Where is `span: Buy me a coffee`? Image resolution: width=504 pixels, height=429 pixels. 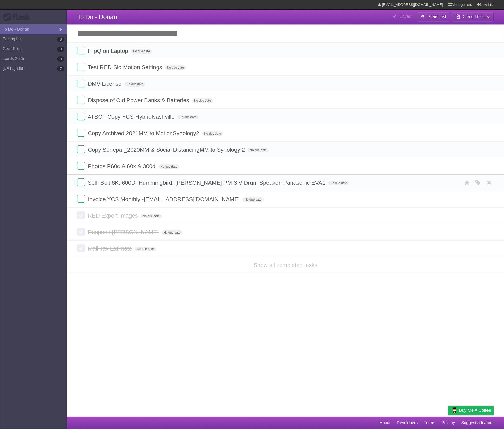 span: Buy me a coffee is located at coordinates (475, 410).